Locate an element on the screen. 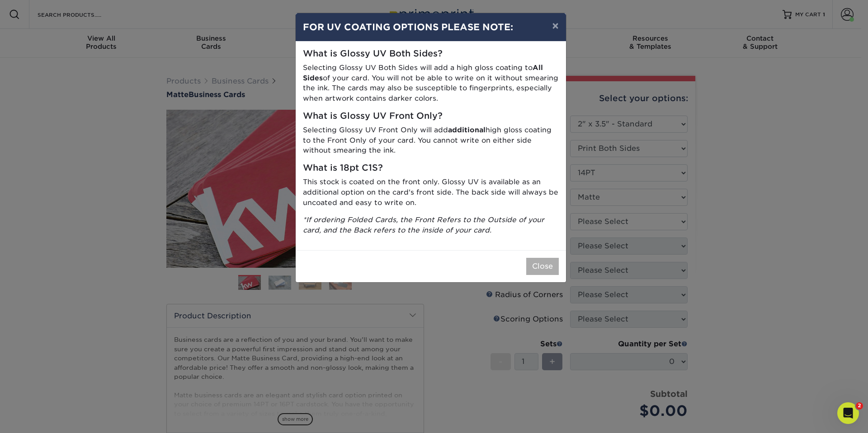  strong: All Sides is located at coordinates (422, 73).